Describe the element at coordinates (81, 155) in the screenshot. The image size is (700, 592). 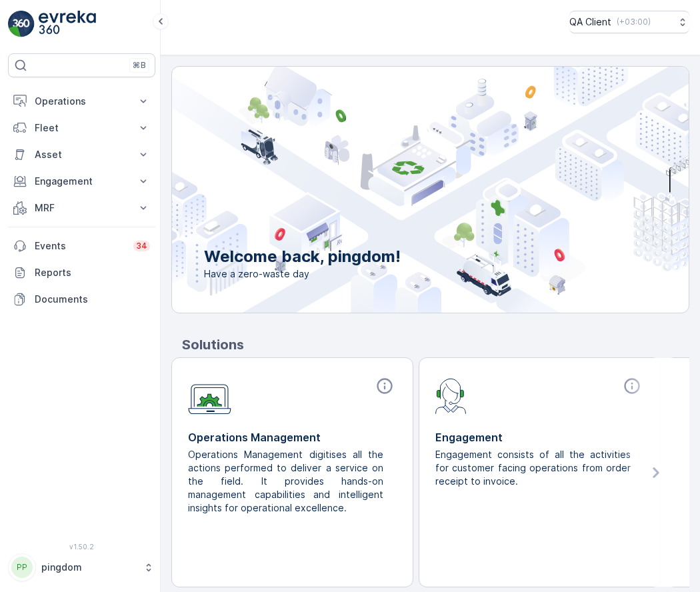
I see `p: Asset` at that location.